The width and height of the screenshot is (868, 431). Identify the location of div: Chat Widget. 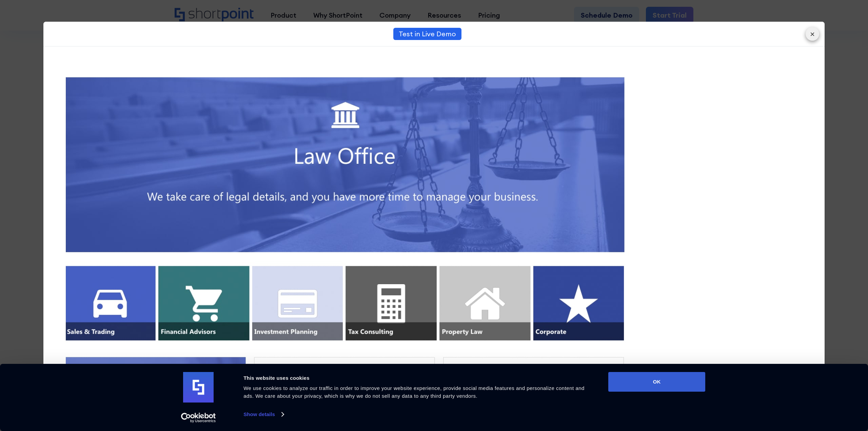
(807, 392).